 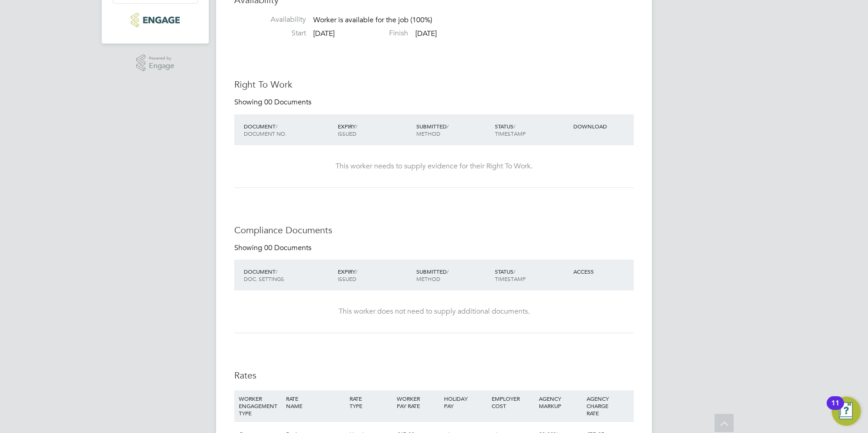 What do you see at coordinates (264, 279) in the screenshot?
I see `span: DOC. SETTINGS` at bounding box center [264, 279].